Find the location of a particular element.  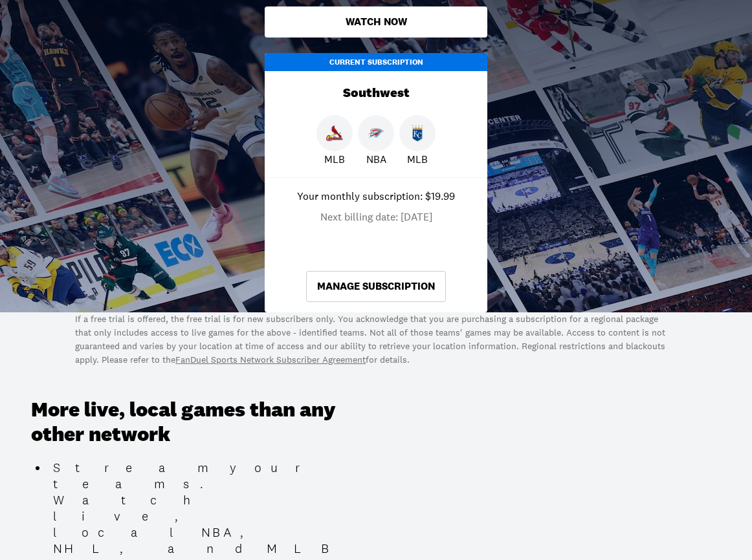

div: Current Subscription is located at coordinates (376, 62).